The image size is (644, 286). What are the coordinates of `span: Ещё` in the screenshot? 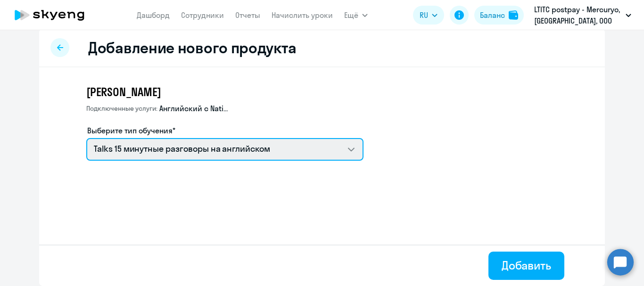 It's located at (351, 15).